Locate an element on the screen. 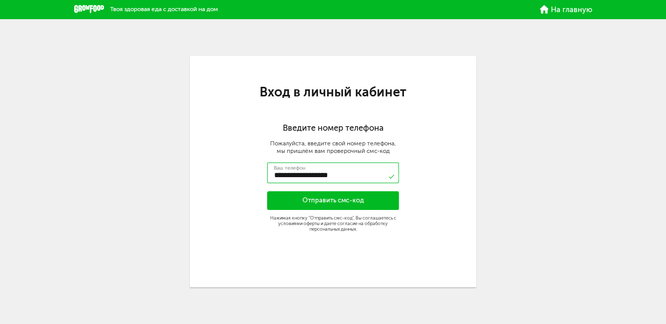 Image resolution: width=666 pixels, height=324 pixels. label: Ваш телефон is located at coordinates (289, 168).